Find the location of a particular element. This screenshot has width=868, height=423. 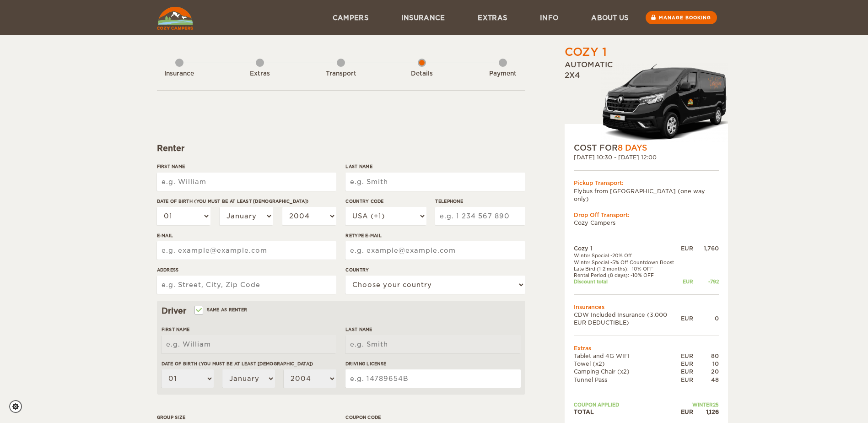

img: Stuttur-m-c-logo-2.png is located at coordinates (665, 103).